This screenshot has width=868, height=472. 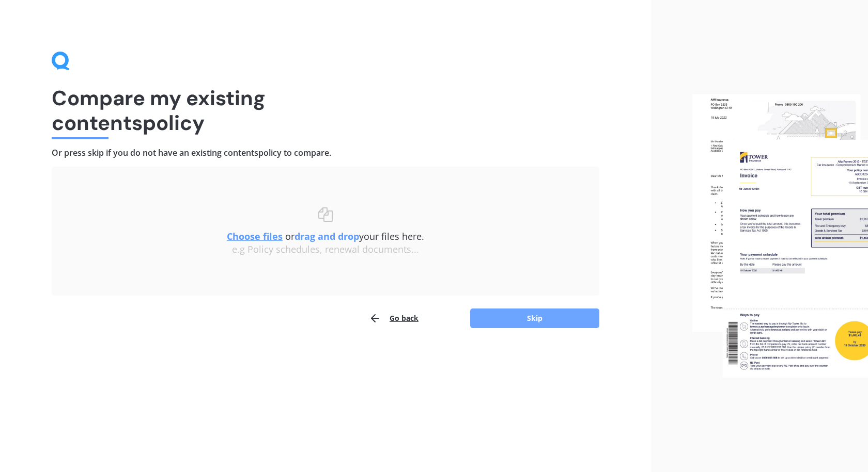 I want to click on h1: Compare my existing contents policy, so click(x=325, y=110).